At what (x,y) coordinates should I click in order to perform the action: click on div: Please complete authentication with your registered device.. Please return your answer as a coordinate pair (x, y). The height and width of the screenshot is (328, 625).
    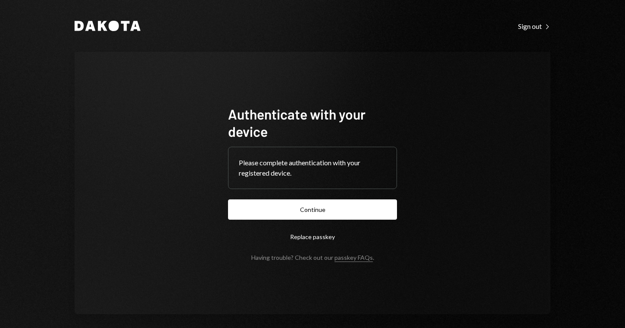
    Looking at the image, I should click on (313, 168).